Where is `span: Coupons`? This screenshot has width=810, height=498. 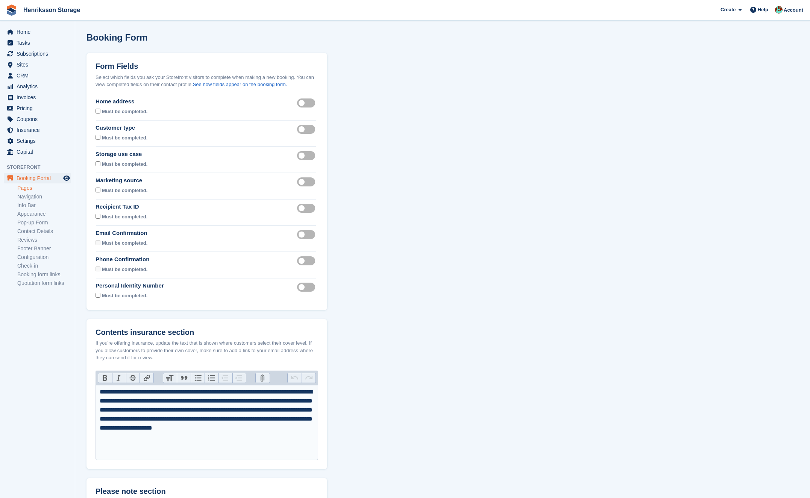
span: Coupons is located at coordinates (39, 119).